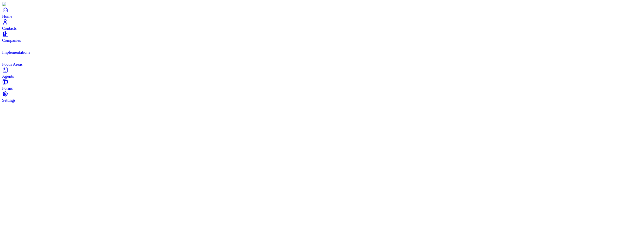 The width and height of the screenshot is (644, 242). I want to click on img: Item Brain Logo, so click(18, 4).